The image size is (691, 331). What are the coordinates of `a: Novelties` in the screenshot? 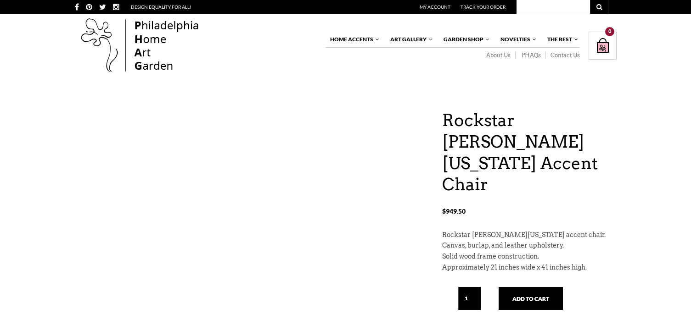 It's located at (516, 39).